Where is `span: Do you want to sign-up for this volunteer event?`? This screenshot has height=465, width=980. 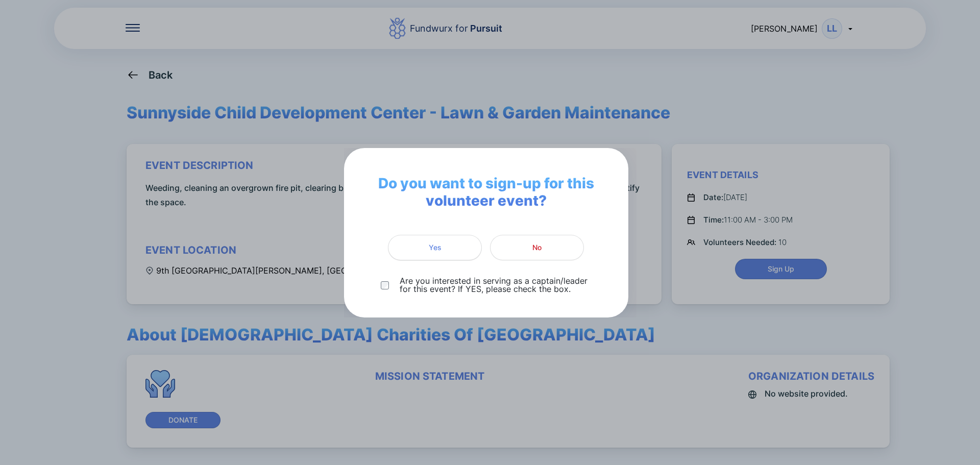
span: Do you want to sign-up for this volunteer event? is located at coordinates (486, 192).